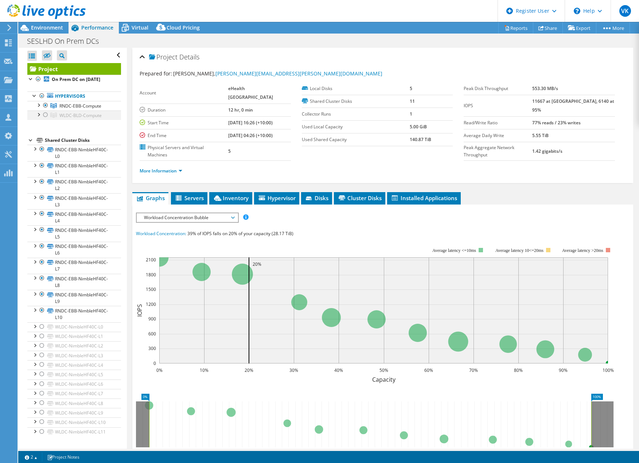 The height and width of the screenshot is (463, 639). Describe the element at coordinates (74, 153) in the screenshot. I see `a: RNDC-EBB-NimbleHF40C-L0` at that location.